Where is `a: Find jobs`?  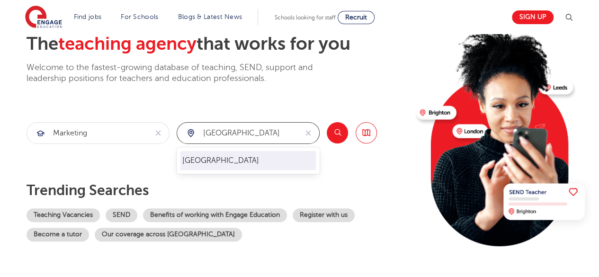
a: Find jobs is located at coordinates (88, 17).